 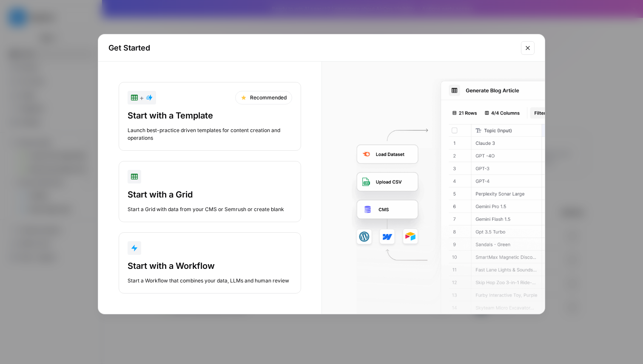 What do you see at coordinates (264, 98) in the screenshot?
I see `div: Recommended` at bounding box center [264, 98].